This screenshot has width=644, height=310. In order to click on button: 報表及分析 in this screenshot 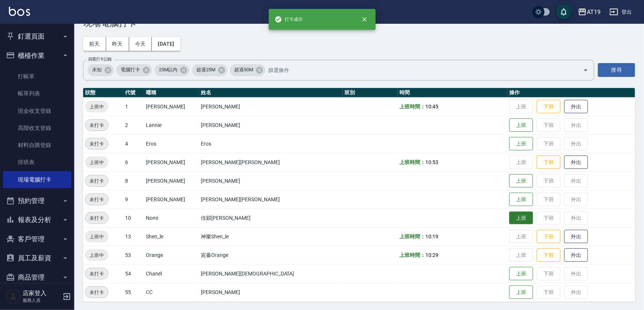, I will do `click(37, 220)`.